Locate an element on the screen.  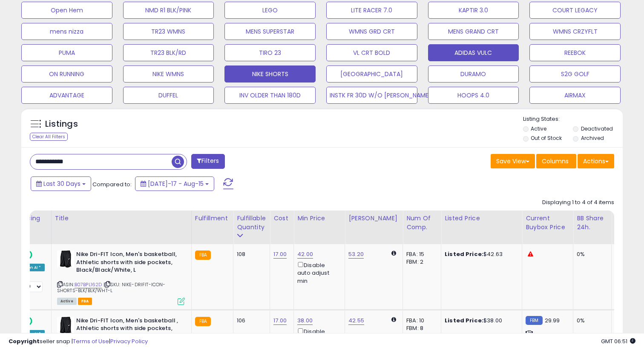
button: Open Hem is located at coordinates (67, 10).